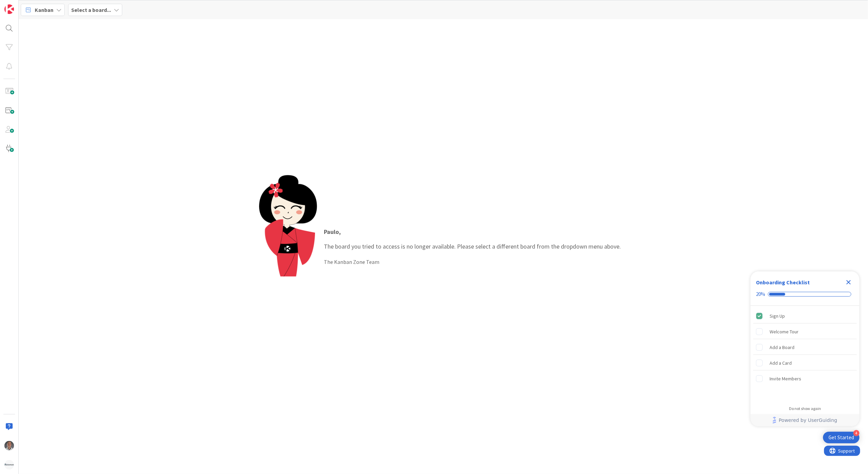 This screenshot has height=474, width=868. I want to click on div: Sign Up is complete., so click(805, 316).